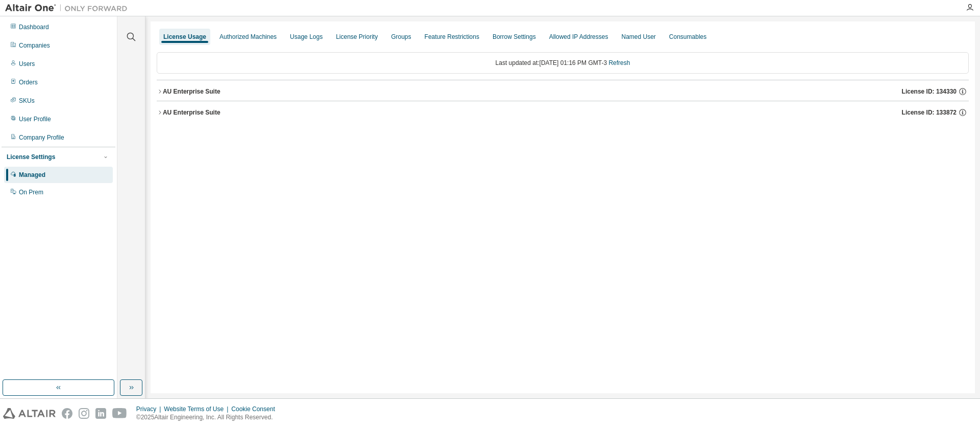 Image resolution: width=980 pixels, height=428 pixels. I want to click on div: Cookie Consent, so click(256, 409).